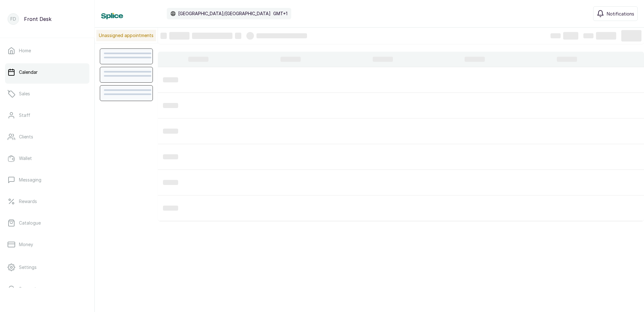  I want to click on a: Support, so click(47, 289).